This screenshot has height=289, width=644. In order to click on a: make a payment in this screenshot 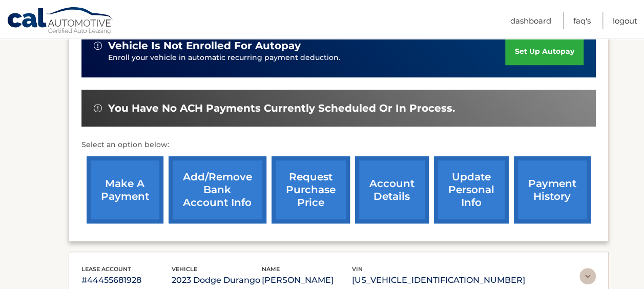, I will do `click(125, 190)`.